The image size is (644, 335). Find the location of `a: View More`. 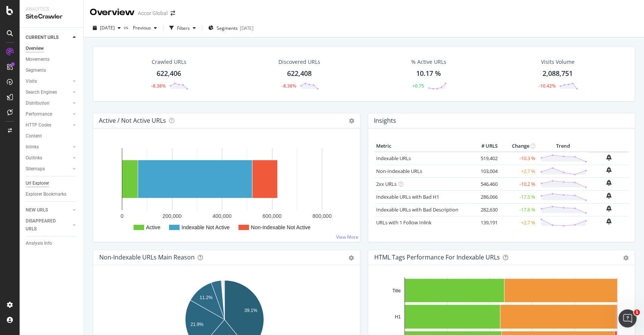

a: View More is located at coordinates (347, 237).